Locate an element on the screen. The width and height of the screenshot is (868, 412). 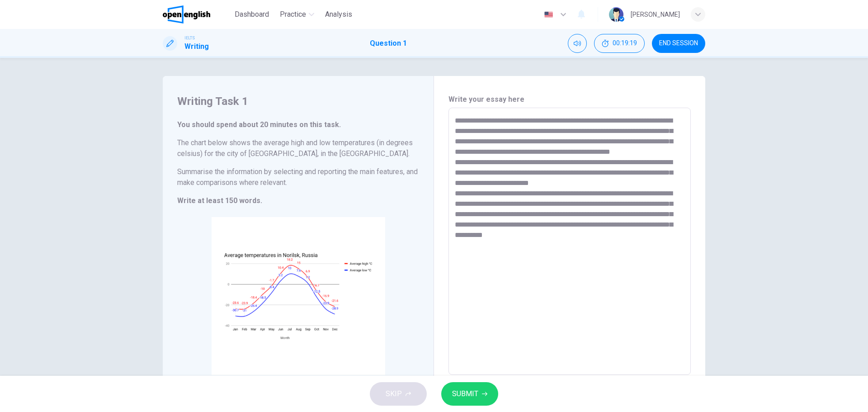
button: Analysis is located at coordinates (338, 15).